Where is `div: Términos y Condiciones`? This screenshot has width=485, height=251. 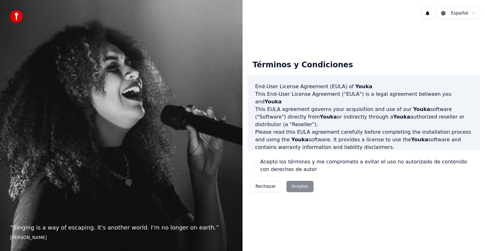
div: Términos y Condiciones is located at coordinates (303, 65).